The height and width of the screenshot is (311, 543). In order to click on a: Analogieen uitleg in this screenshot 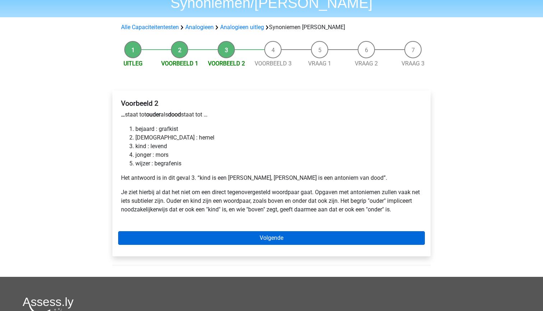, I will do `click(242, 27)`.